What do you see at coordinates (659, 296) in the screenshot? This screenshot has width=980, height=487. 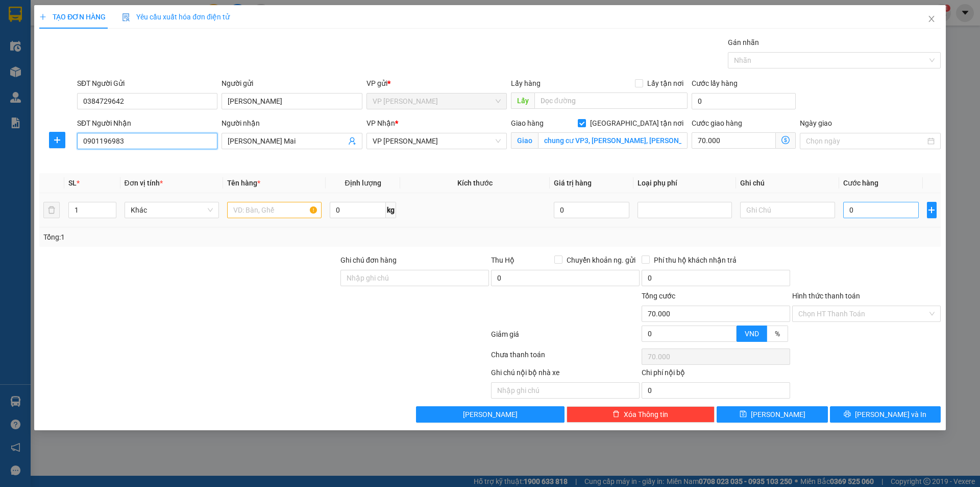 I see `span: Tổng cước` at bounding box center [659, 296].